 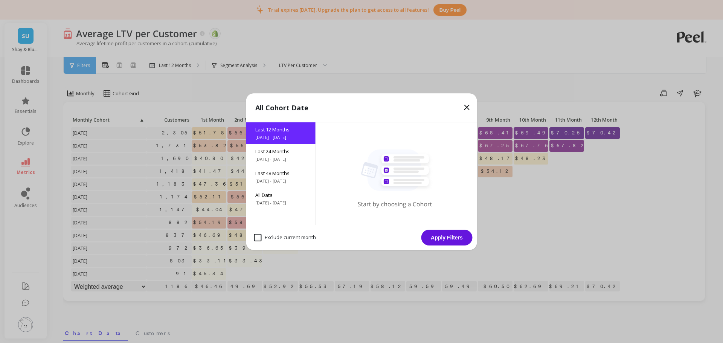 I want to click on span: All Data, so click(x=281, y=195).